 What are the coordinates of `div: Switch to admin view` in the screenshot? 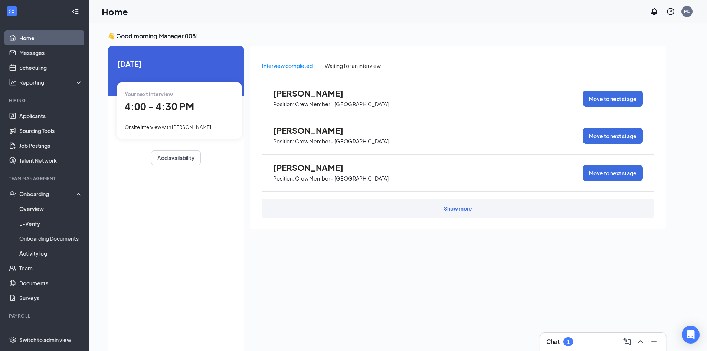 It's located at (45, 340).